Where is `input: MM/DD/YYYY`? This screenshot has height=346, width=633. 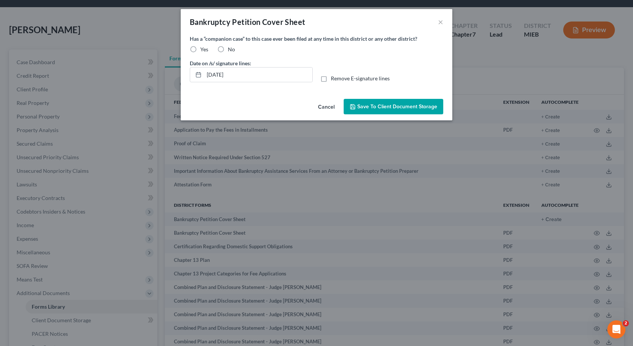 input: MM/DD/YYYY is located at coordinates (258, 75).